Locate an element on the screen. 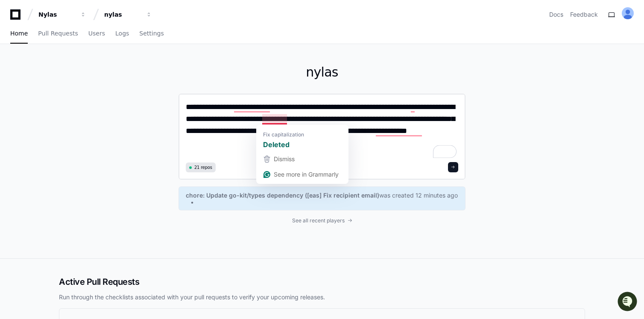 The height and width of the screenshot is (319, 644). a: Docs is located at coordinates (556, 15).